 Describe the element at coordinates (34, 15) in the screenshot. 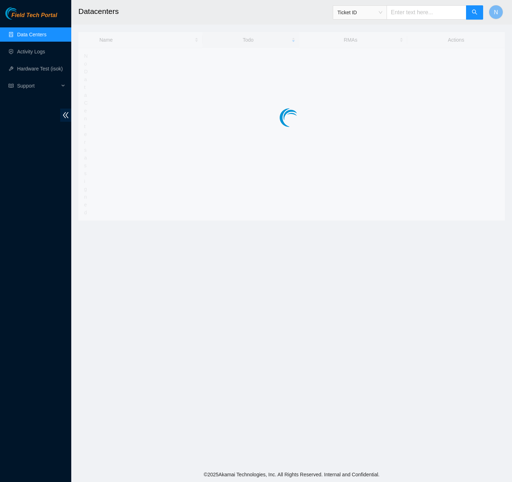

I see `span: Field Tech Portal` at that location.